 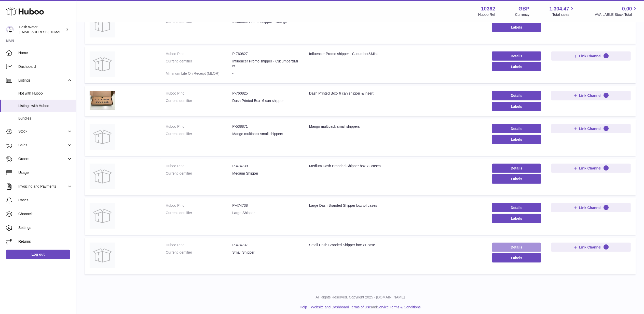 What do you see at coordinates (524, 8) in the screenshot?
I see `strong: GBP` at bounding box center [524, 8].